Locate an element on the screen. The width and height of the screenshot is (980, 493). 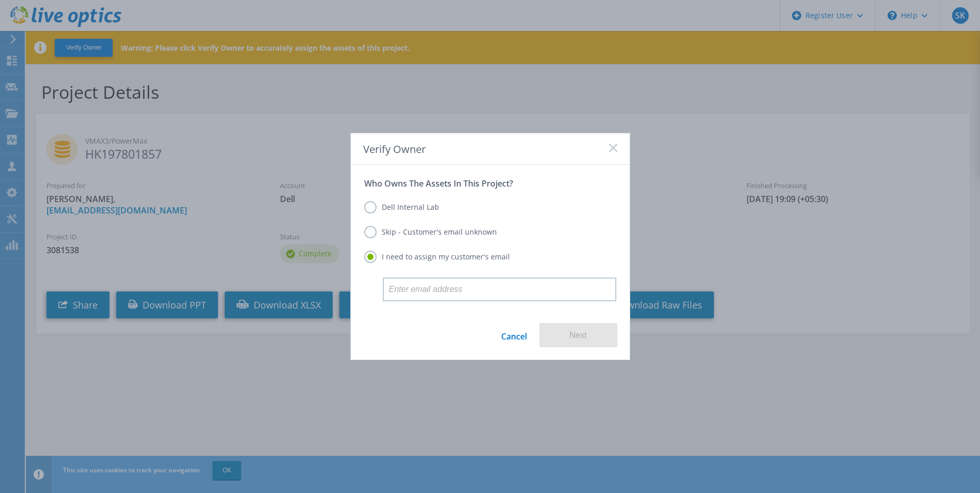
span: Verify Owner is located at coordinates (394, 148).